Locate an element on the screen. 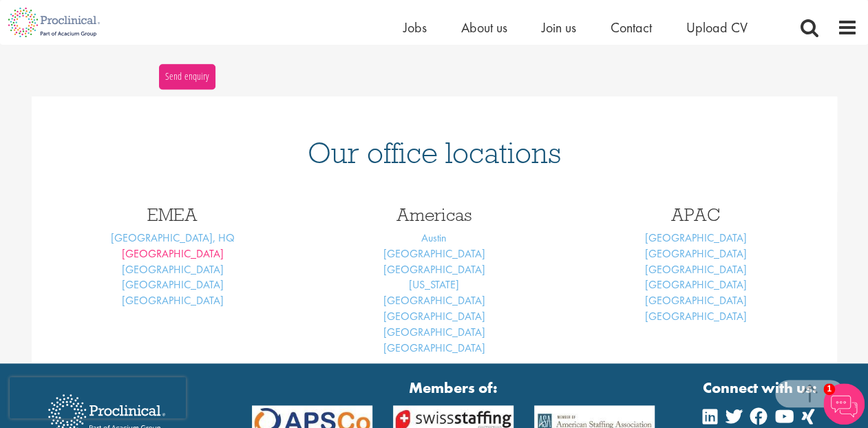 This screenshot has width=868, height=428. span: 1 is located at coordinates (828, 388).